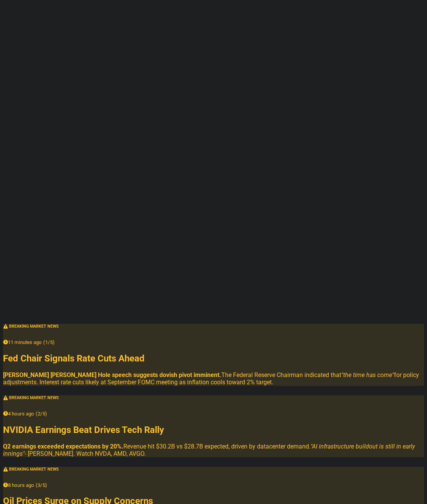 The image size is (427, 504). What do you see at coordinates (63, 446) in the screenshot?
I see `strong: Q2 earnings exceeded expectations by 20%.` at bounding box center [63, 446].